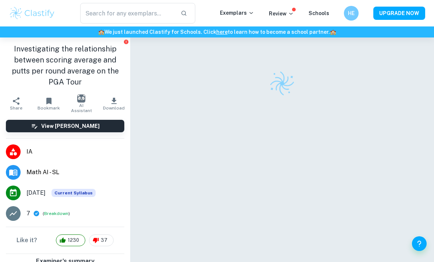  What do you see at coordinates (352, 13) in the screenshot?
I see `h6: HE` at bounding box center [352, 13].